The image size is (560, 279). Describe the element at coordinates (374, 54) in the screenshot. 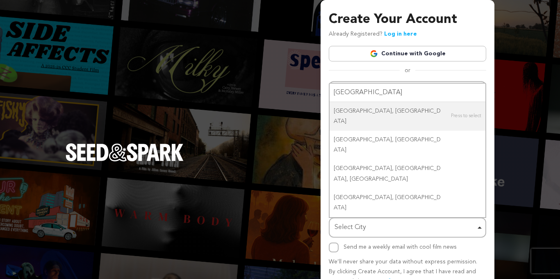

I see `img: Google logo` at that location.